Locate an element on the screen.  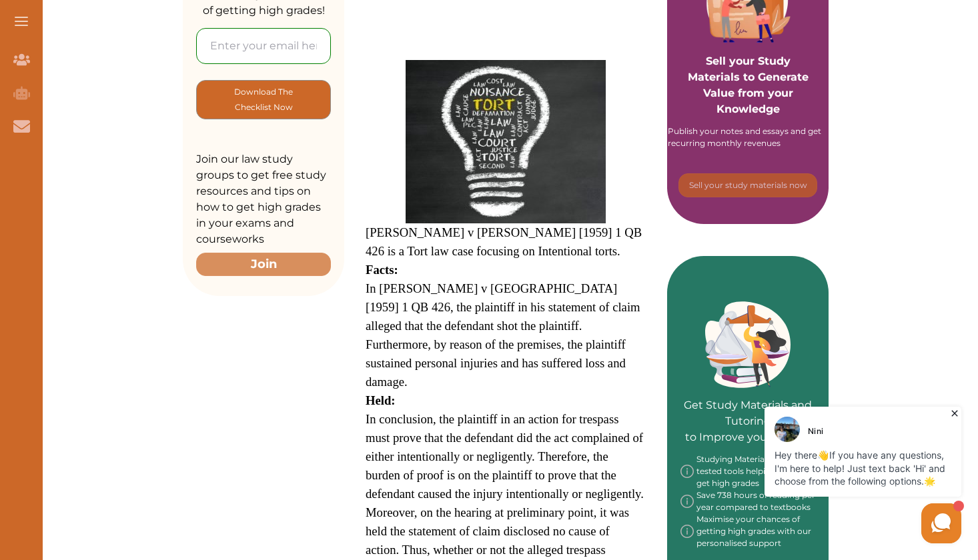
i: 1 is located at coordinates (301, 103).